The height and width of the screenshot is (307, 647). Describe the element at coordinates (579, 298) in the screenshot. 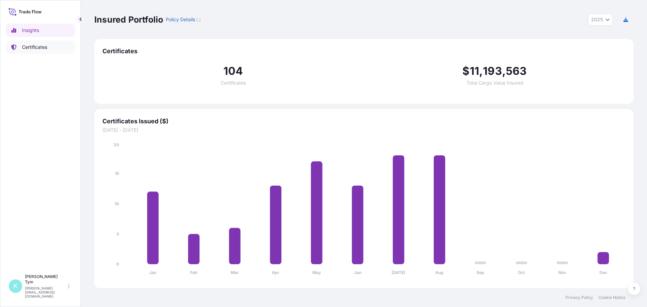

I see `a: Privacy Policy` at that location.